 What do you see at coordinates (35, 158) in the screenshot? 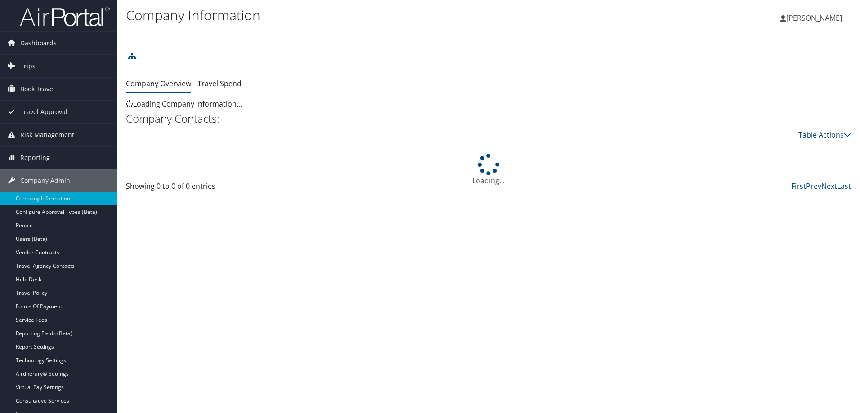
I see `span: Reporting` at bounding box center [35, 158].